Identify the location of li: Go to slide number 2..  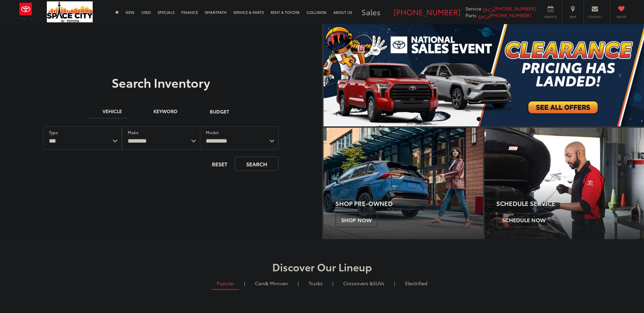
(489, 119).